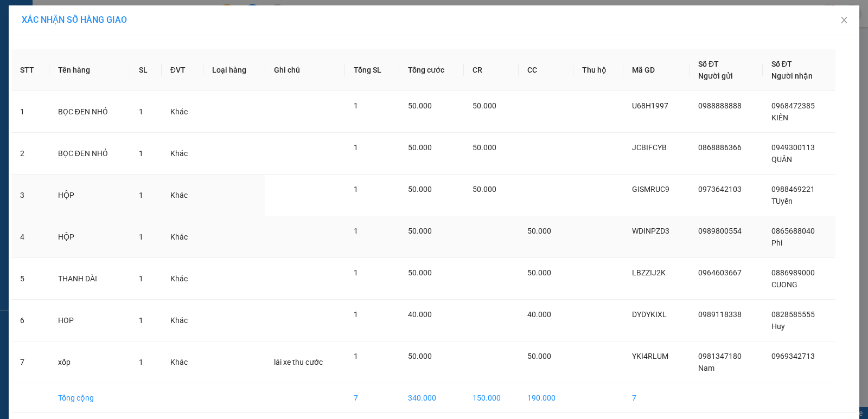  What do you see at coordinates (30, 279) in the screenshot?
I see `td: 5` at bounding box center [30, 279].